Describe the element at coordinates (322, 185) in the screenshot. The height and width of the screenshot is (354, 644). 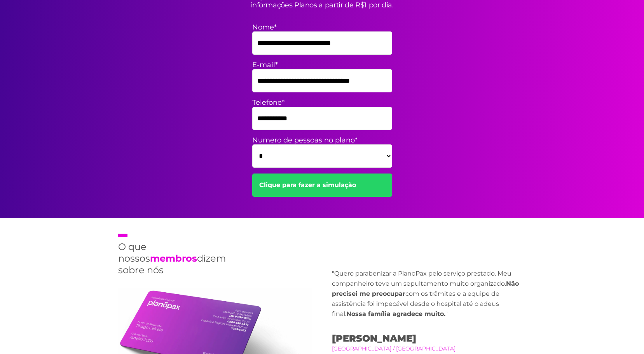
I see `a: Clique para fazer a simulação` at that location.